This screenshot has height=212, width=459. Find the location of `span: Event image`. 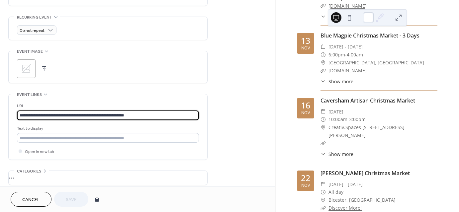

span: Event image is located at coordinates (30, 52).